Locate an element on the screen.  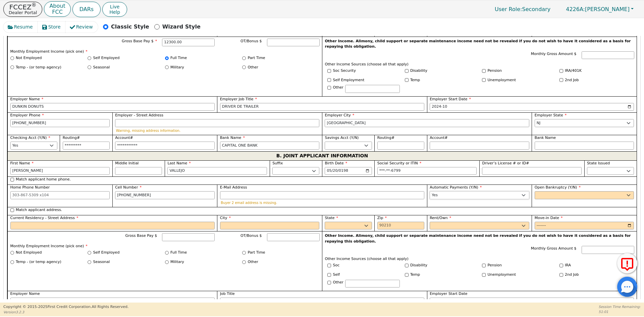
p: Classic Style is located at coordinates (130, 27).